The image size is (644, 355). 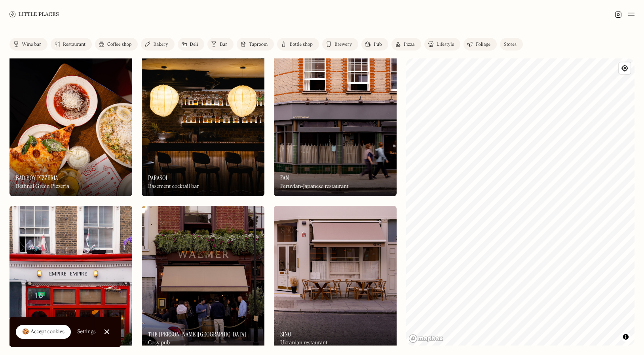 What do you see at coordinates (43, 332) in the screenshot?
I see `a: 🍪 Accept cookies` at bounding box center [43, 332].